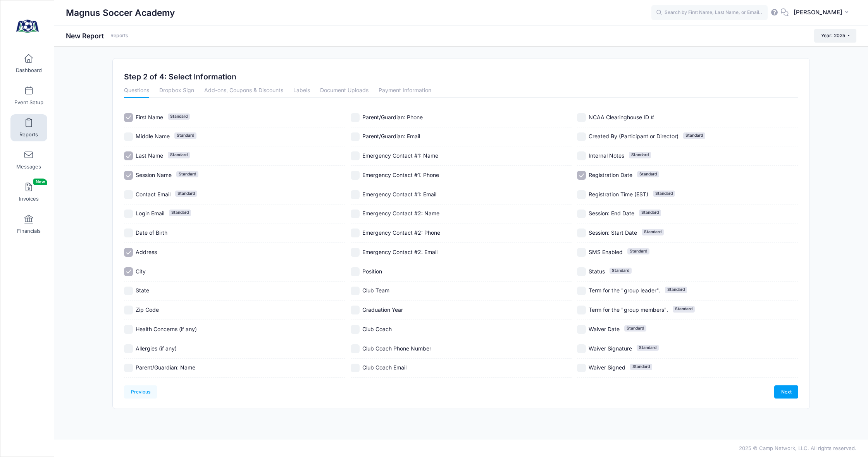 This screenshot has width=868, height=457. What do you see at coordinates (128, 330) in the screenshot?
I see `input: Health Concerns (if any)` at bounding box center [128, 330].